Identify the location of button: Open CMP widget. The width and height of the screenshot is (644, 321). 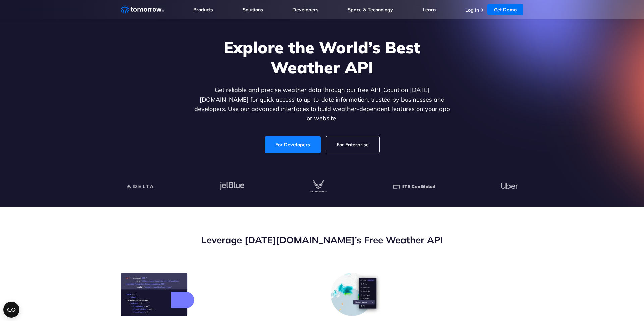
(11, 310).